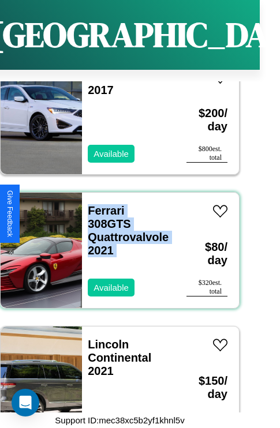 The width and height of the screenshot is (280, 428). Describe the element at coordinates (128, 230) in the screenshot. I see `a: Ferrari 308GTS Quattrovalvole 2021` at that location.